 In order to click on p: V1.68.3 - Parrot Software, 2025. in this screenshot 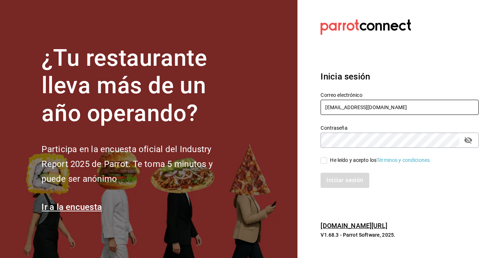, I will do `click(399, 235)`.